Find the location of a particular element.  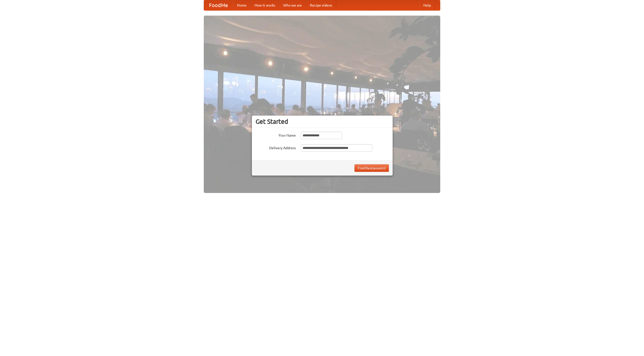

button: Find Restaurants! is located at coordinates (371, 168).